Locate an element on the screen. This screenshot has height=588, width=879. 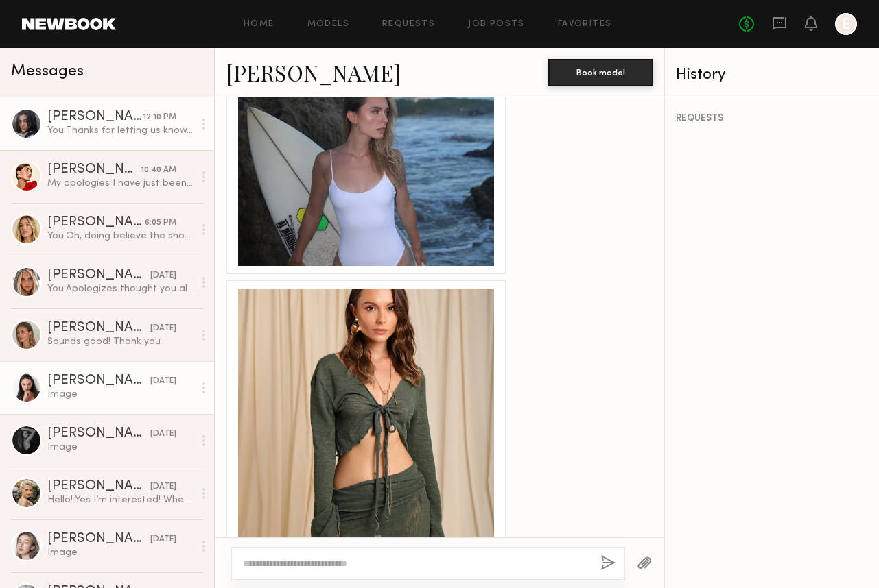
a: Book model is located at coordinates (600, 71).